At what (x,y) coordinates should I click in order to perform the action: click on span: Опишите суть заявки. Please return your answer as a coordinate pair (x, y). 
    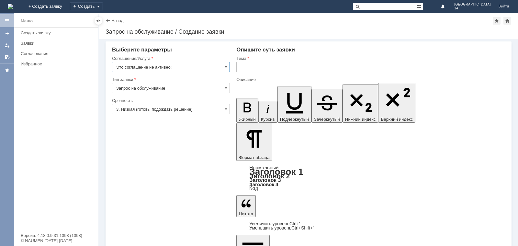
    Looking at the image, I should click on (265, 50).